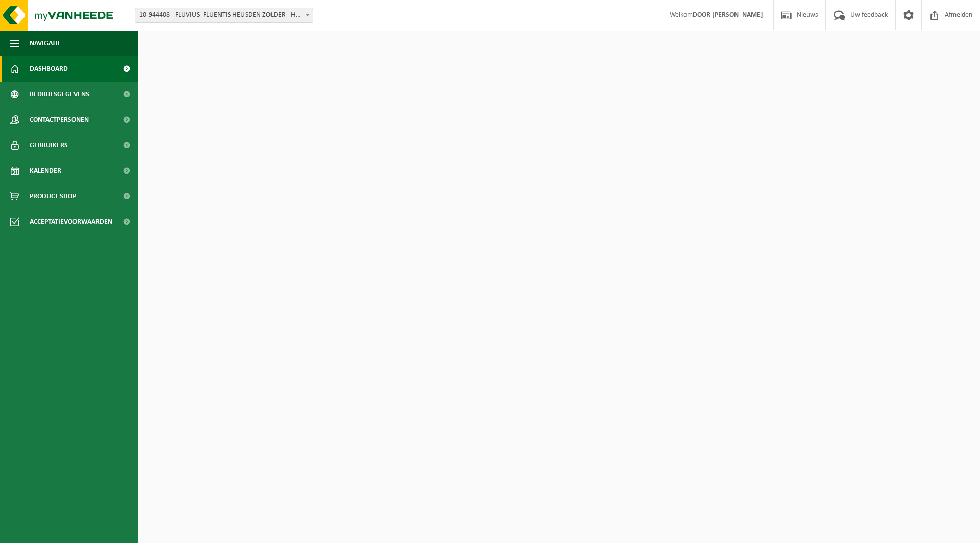 This screenshot has height=543, width=980. What do you see at coordinates (45, 171) in the screenshot?
I see `span: Kalender` at bounding box center [45, 171].